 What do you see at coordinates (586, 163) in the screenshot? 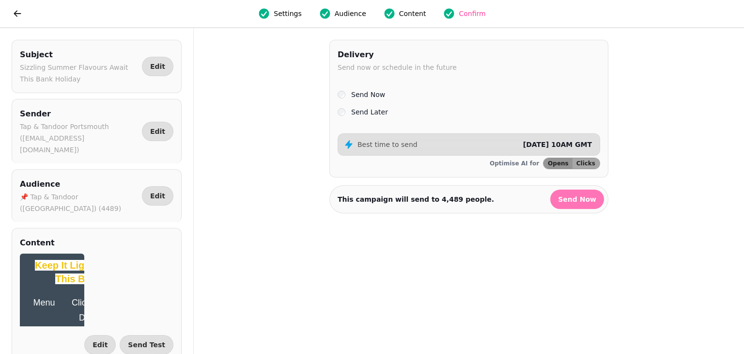
I see `button: Clicks` at bounding box center [586, 163].